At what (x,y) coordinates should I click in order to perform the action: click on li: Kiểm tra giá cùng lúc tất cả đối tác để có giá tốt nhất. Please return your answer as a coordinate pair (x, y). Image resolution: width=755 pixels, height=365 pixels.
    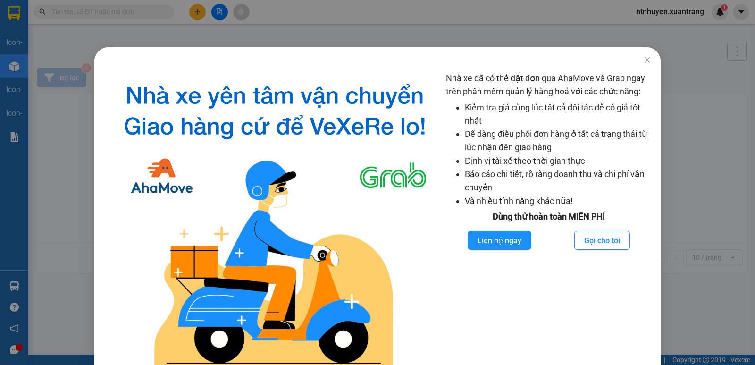
    Looking at the image, I should click on (558, 114).